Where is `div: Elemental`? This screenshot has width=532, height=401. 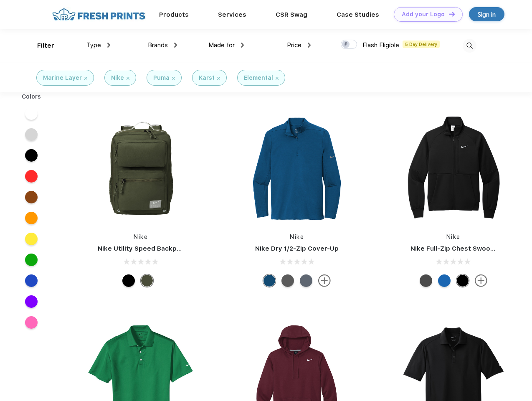 div: Elemental is located at coordinates (258, 78).